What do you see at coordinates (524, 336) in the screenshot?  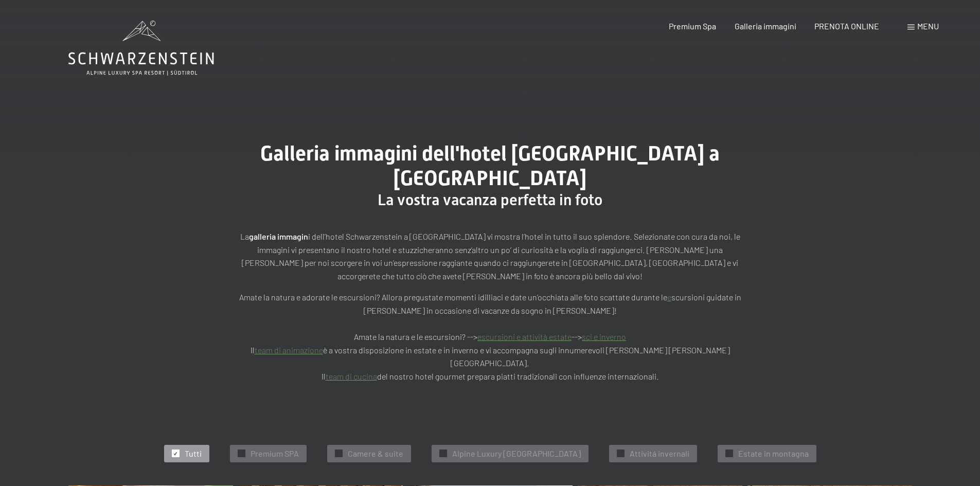 I see `a: escursioni e attività estate` at bounding box center [524, 336].